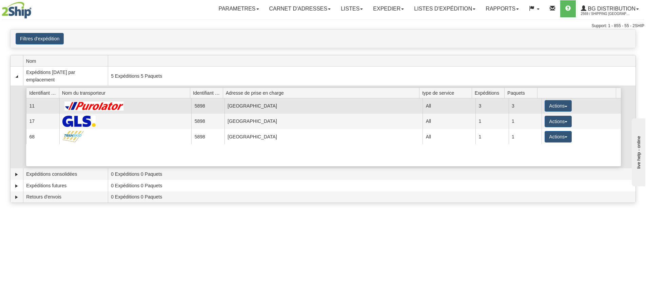 This screenshot has width=646, height=303. I want to click on td: Expéditions futures, so click(65, 185).